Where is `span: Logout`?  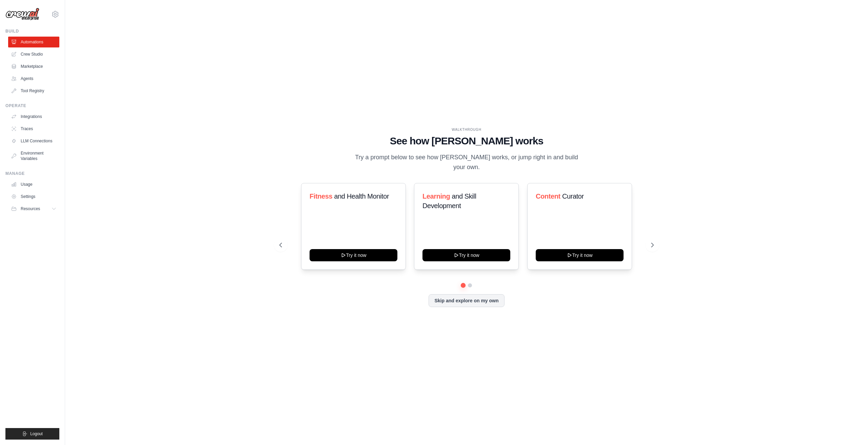
span: Logout is located at coordinates (36, 434).